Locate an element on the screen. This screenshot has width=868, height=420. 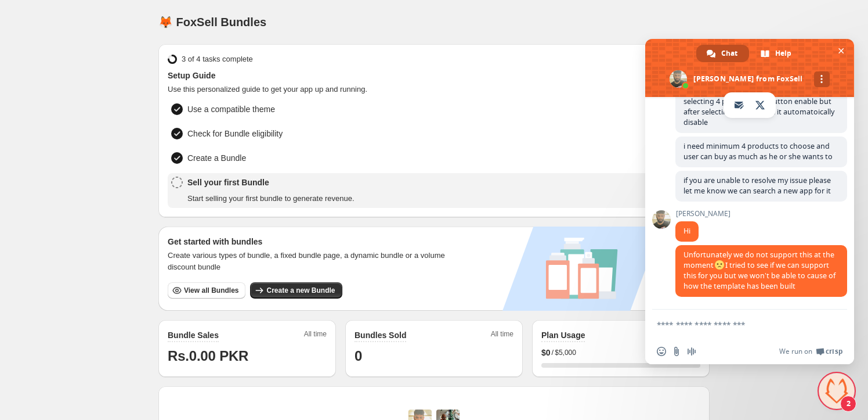
span: Create a new Bundle is located at coordinates (301, 291).